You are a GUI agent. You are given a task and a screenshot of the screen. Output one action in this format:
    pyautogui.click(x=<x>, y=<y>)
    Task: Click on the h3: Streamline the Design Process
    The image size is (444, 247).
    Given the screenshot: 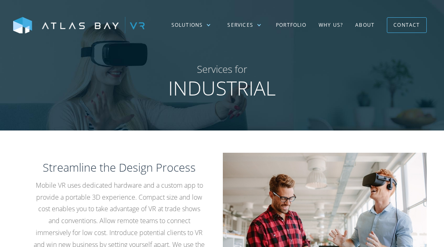 What is the action you would take?
    pyautogui.click(x=119, y=167)
    